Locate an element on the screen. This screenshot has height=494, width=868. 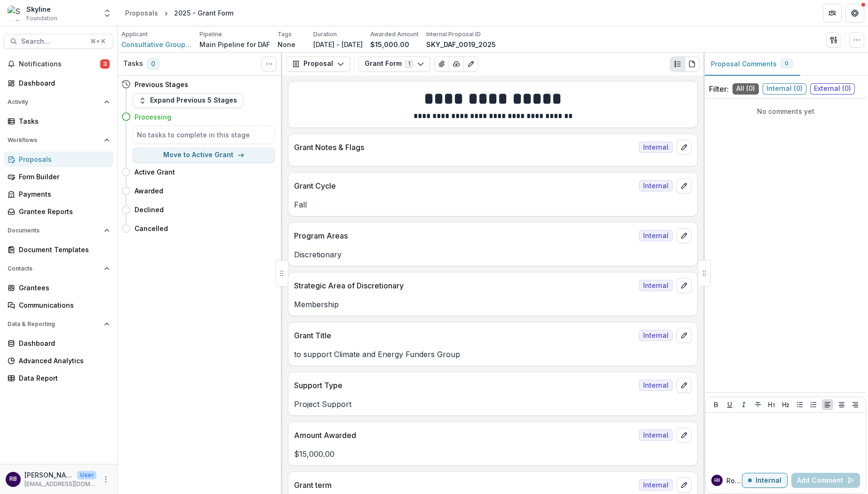
div: 2025 - Grant Form is located at coordinates (204, 13).